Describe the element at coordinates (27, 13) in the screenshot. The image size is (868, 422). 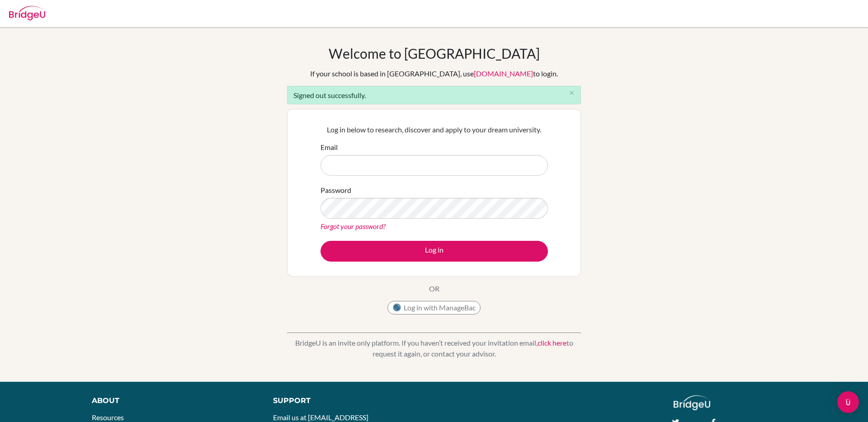
I see `img: Bridge-U` at that location.